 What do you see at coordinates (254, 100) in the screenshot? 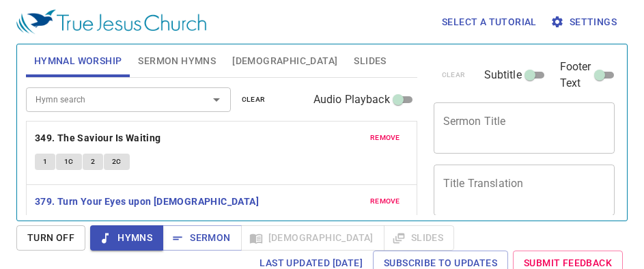
I see `button: clear` at bounding box center [254, 100].